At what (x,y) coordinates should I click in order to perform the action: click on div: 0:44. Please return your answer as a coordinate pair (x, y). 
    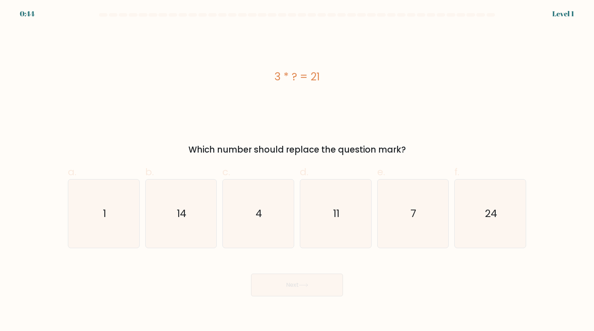
    Looking at the image, I should click on (27, 14).